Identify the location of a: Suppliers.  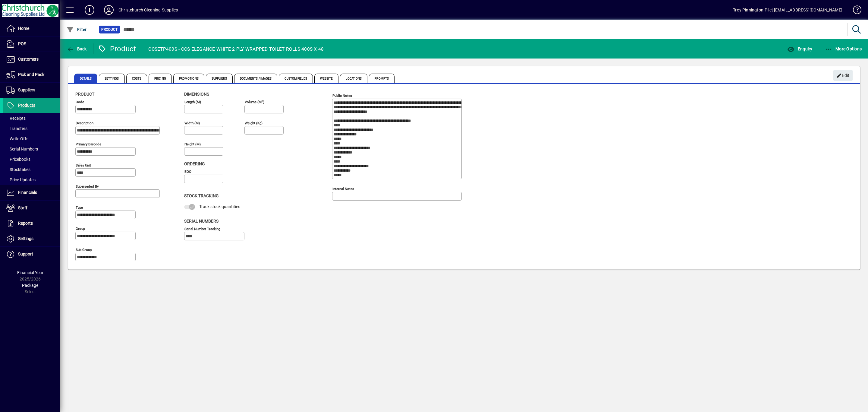
(31, 90).